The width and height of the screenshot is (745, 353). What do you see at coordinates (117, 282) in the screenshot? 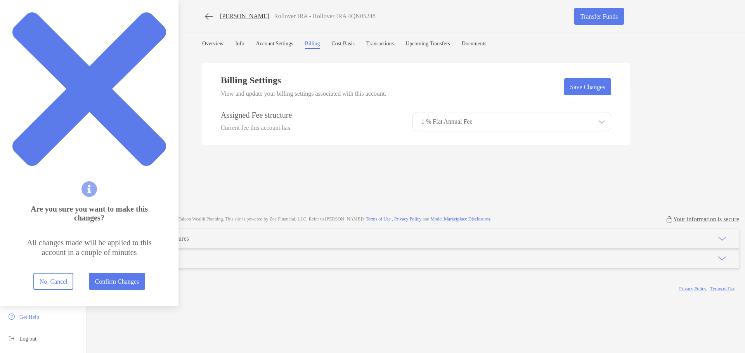
I see `button: Confirm Changes` at bounding box center [117, 282].